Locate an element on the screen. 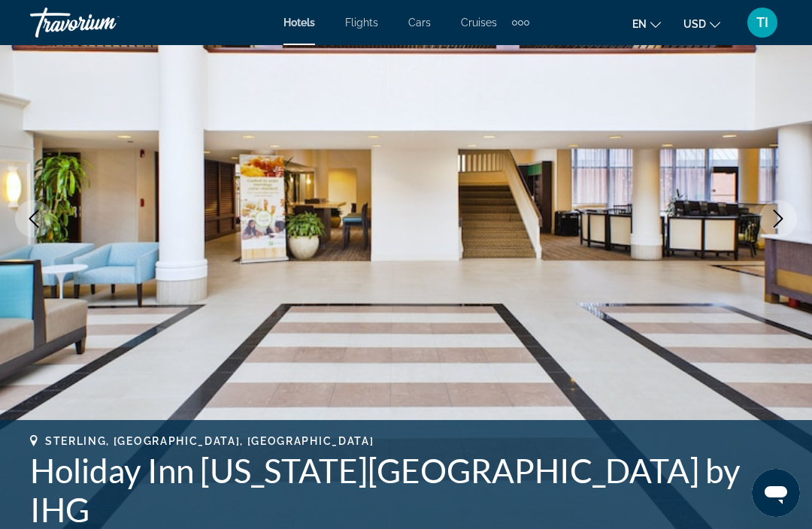 The image size is (812, 529). button: Next image is located at coordinates (778, 218).